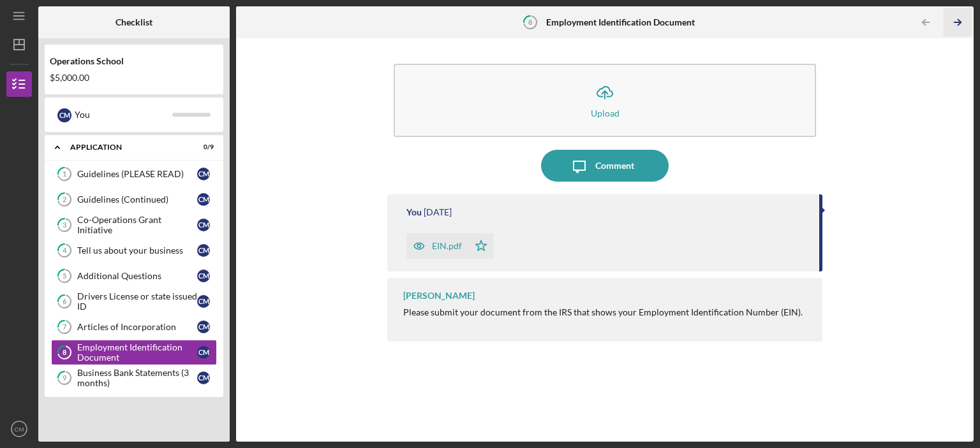 The height and width of the screenshot is (448, 980). I want to click on div: Guidelines (PLEASE READ), so click(137, 174).